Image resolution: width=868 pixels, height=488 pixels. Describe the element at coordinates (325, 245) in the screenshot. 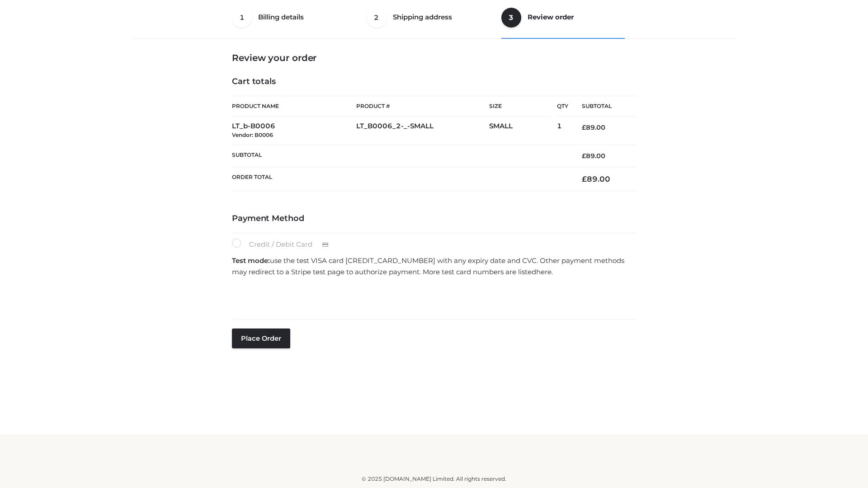

I see `img: Credit / Debit Card` at that location.